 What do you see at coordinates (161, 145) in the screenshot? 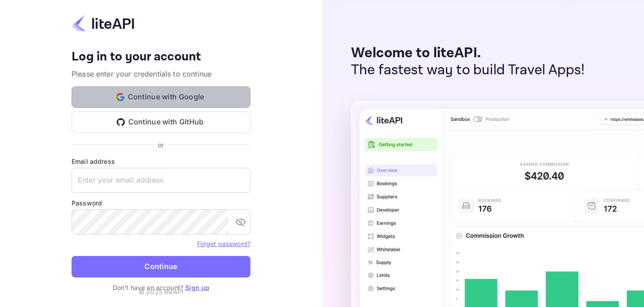
I see `p: or` at bounding box center [161, 145].